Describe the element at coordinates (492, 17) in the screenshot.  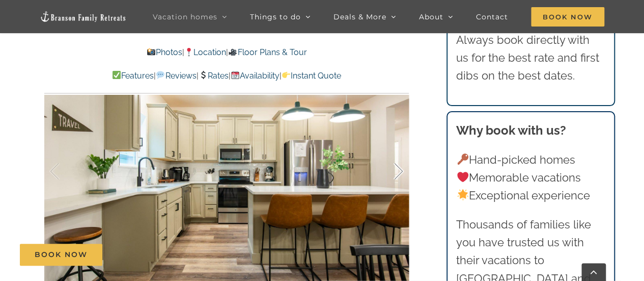
I see `span: Contact` at that location.